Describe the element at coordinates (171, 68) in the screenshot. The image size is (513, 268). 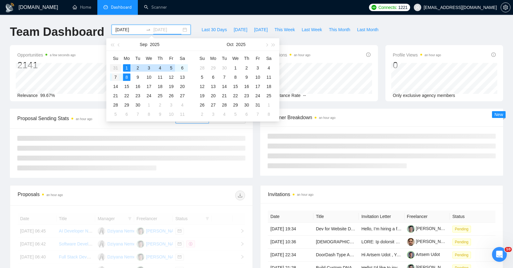
I see `div: 5` at that location.